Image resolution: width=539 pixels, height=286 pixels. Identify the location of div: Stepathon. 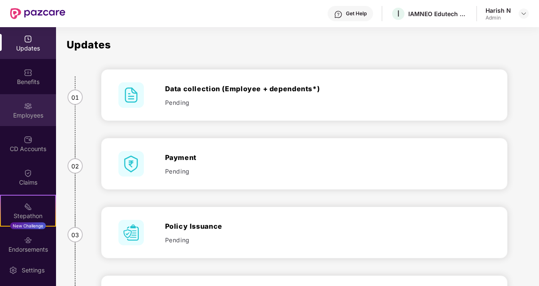
(28, 216).